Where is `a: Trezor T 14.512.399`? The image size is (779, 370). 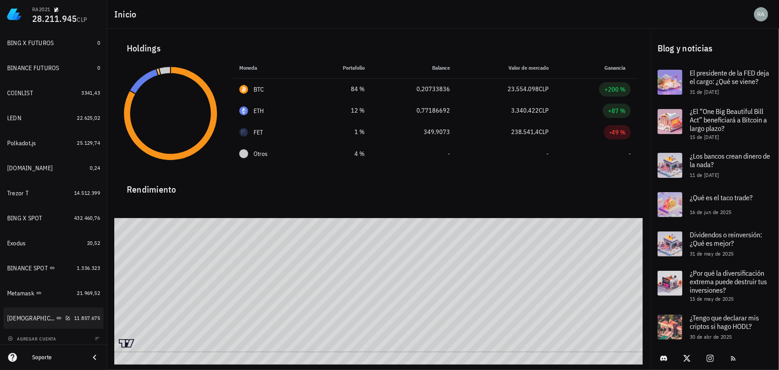
a: Trezor T 14.512.399 is located at coordinates (54, 193).